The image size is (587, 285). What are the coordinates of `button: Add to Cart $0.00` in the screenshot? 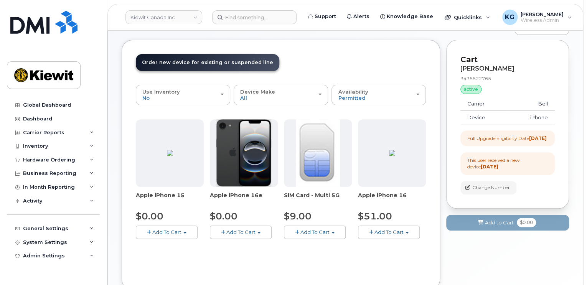 It's located at (508, 223).